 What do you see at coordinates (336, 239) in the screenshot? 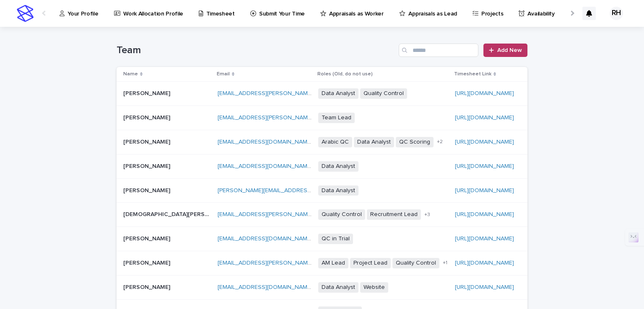
I see `span: QC in Trial` at bounding box center [336, 239].